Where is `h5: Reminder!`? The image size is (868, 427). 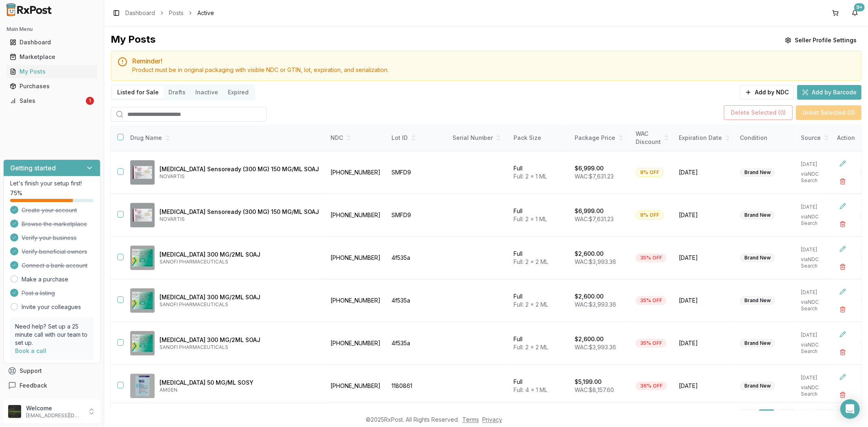
h5: Reminder! is located at coordinates (493, 61).